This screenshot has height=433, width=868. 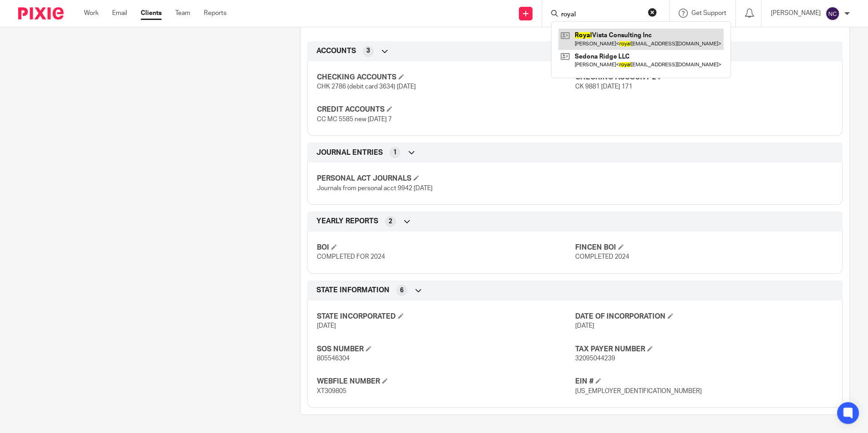 I want to click on h4: FINCEN BOI, so click(x=704, y=248).